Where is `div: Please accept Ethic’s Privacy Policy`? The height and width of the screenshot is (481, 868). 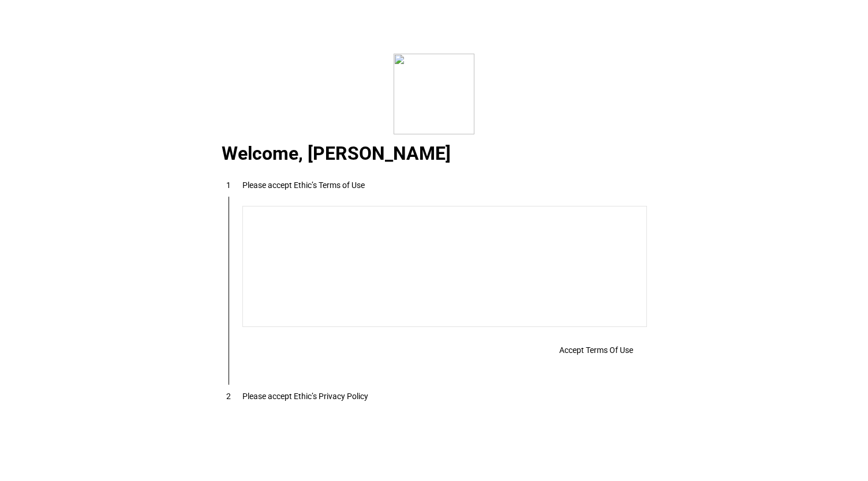
div: Please accept Ethic’s Privacy Policy is located at coordinates (306, 396).